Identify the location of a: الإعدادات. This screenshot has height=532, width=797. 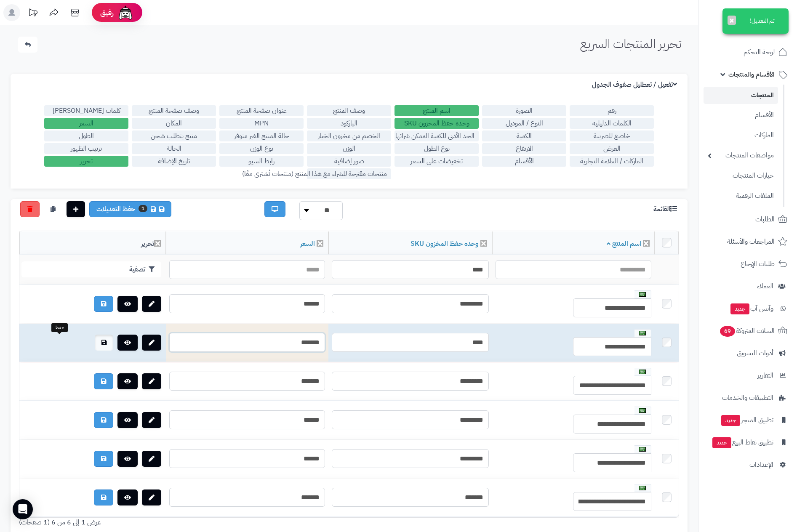
(748, 465).